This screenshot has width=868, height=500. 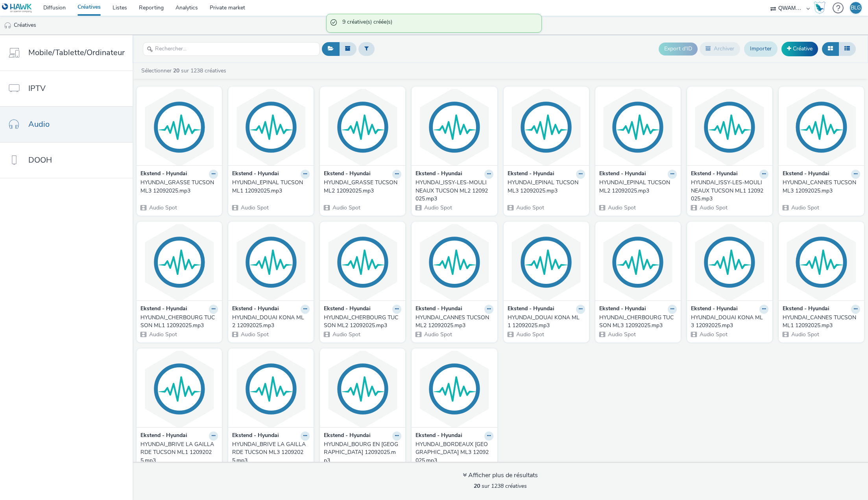 I want to click on div: HYUNDAI_GRASSE TUCSON ML2 12092025.mp3, so click(x=361, y=186).